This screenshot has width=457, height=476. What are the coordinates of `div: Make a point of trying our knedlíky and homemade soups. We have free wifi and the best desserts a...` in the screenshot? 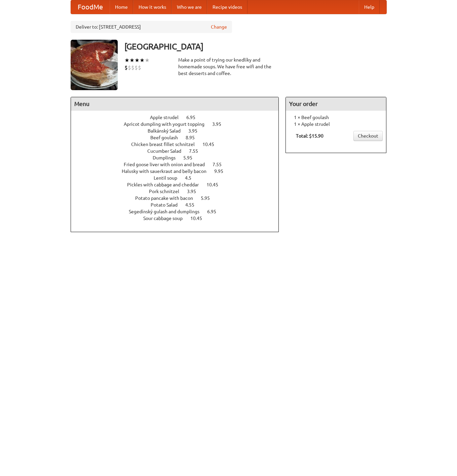 It's located at (228, 67).